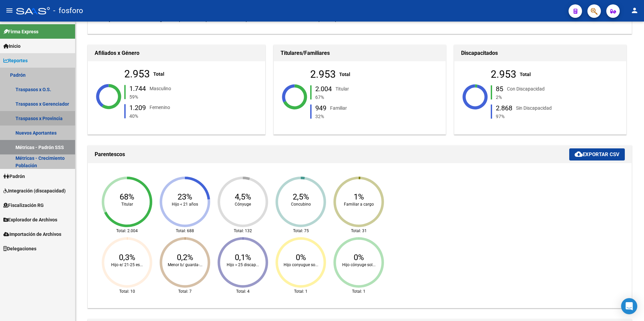 The image size is (644, 321). I want to click on span: Importación de Archivos, so click(33, 234).